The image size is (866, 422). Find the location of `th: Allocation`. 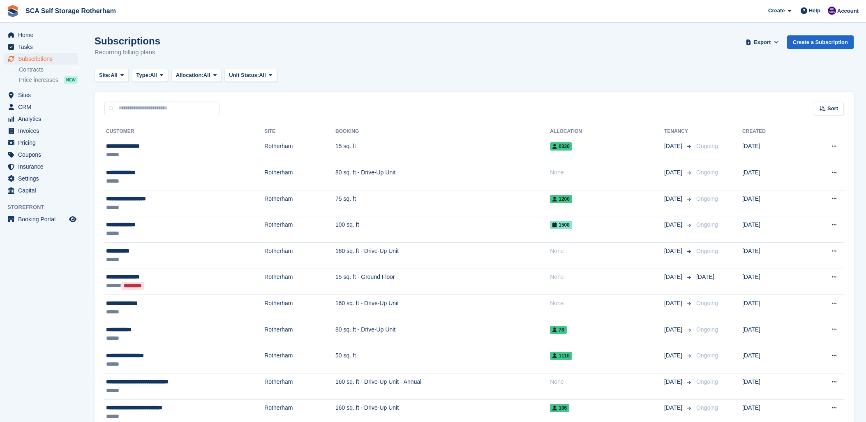

th: Allocation is located at coordinates (607, 132).